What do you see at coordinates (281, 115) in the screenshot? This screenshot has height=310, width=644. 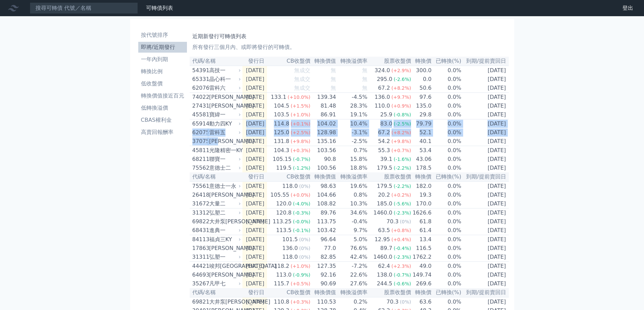 I see `div: 103.5` at bounding box center [281, 115].